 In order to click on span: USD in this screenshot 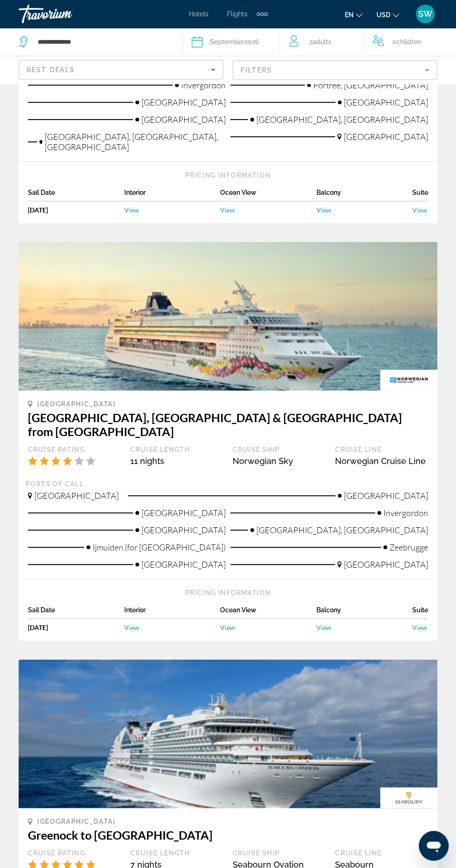, I will do `click(383, 15)`.